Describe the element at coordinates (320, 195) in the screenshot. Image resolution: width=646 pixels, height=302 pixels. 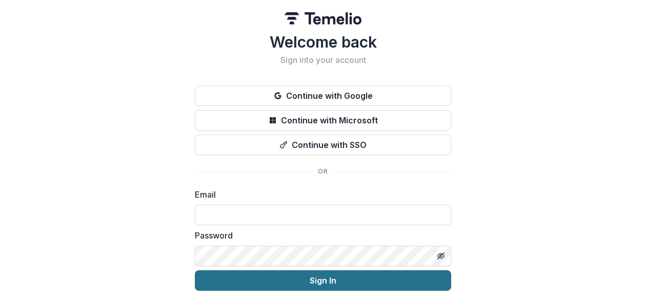
I see `label: Email` at that location.